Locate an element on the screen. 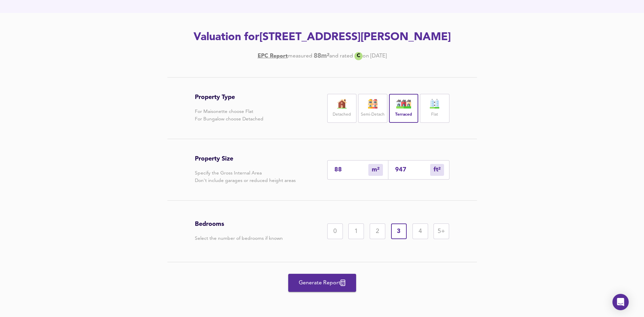 The height and width of the screenshot is (317, 644). div: C is located at coordinates (358, 56).